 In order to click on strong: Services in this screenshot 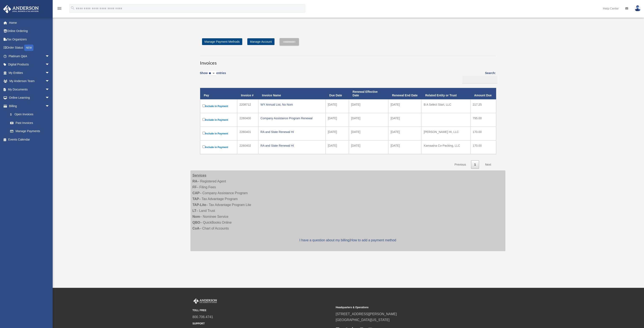, I will do `click(200, 175)`.